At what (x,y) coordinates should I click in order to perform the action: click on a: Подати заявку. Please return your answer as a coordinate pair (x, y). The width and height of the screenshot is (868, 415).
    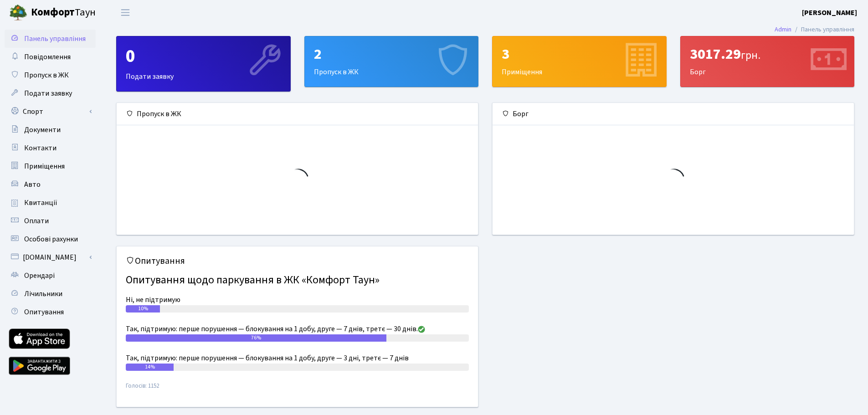
    Looking at the image, I should click on (50, 94).